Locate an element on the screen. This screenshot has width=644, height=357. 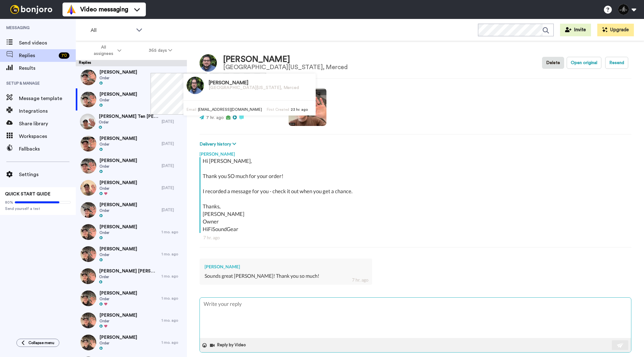
img: bj-logo-header-white.svg is located at coordinates (32, 9).